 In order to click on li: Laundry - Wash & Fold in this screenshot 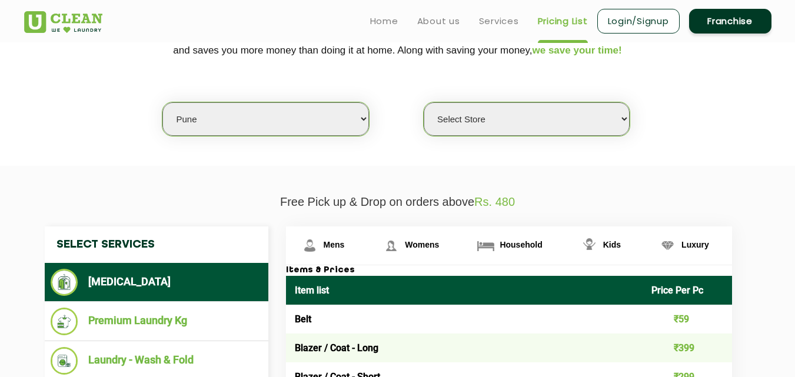, I will do `click(157, 361)`.